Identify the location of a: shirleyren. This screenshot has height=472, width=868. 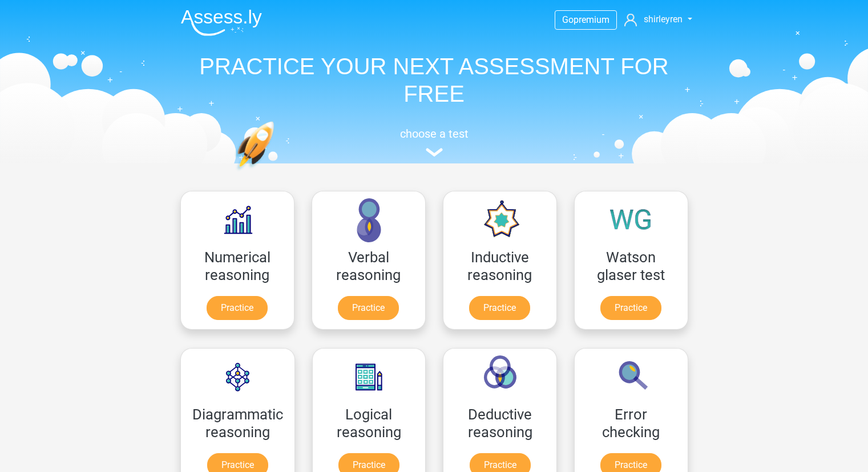
(658, 19).